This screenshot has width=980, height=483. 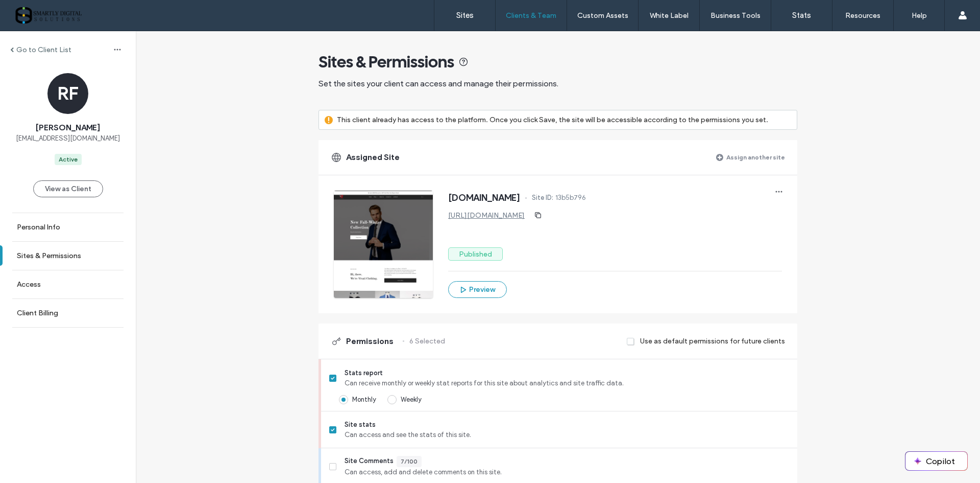 What do you see at coordinates (68, 94) in the screenshot?
I see `div: RF` at bounding box center [68, 94].